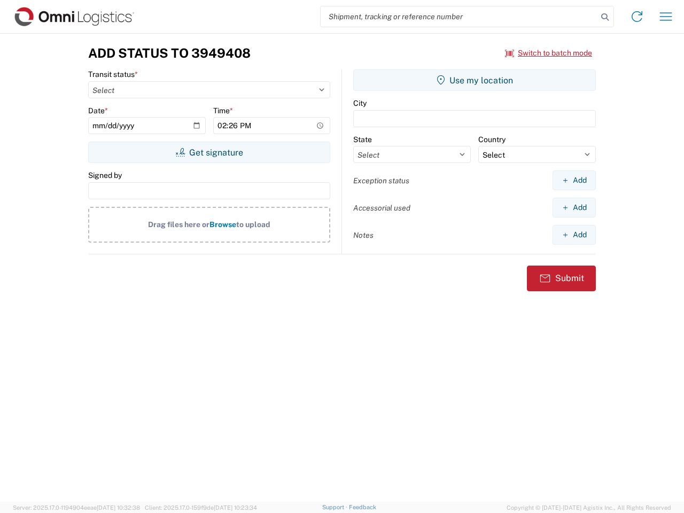 The height and width of the screenshot is (513, 684). I want to click on label: State, so click(362, 140).